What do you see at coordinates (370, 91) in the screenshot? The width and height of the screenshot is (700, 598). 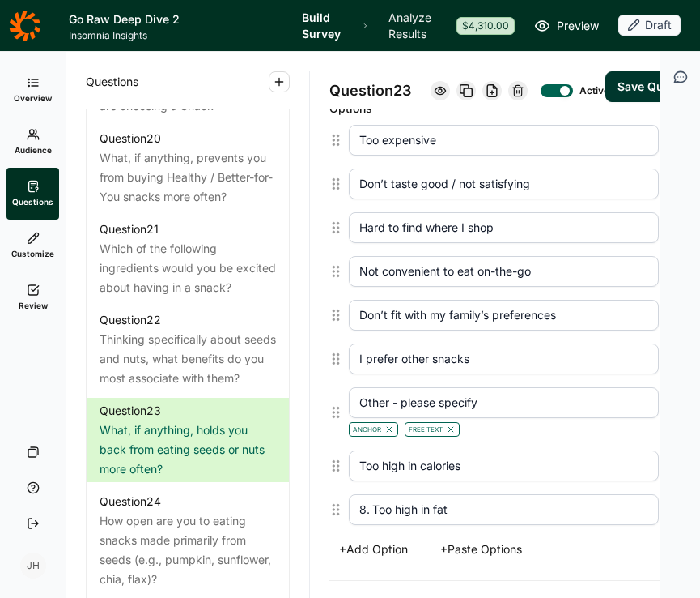 I see `span: Question 23` at bounding box center [370, 91].